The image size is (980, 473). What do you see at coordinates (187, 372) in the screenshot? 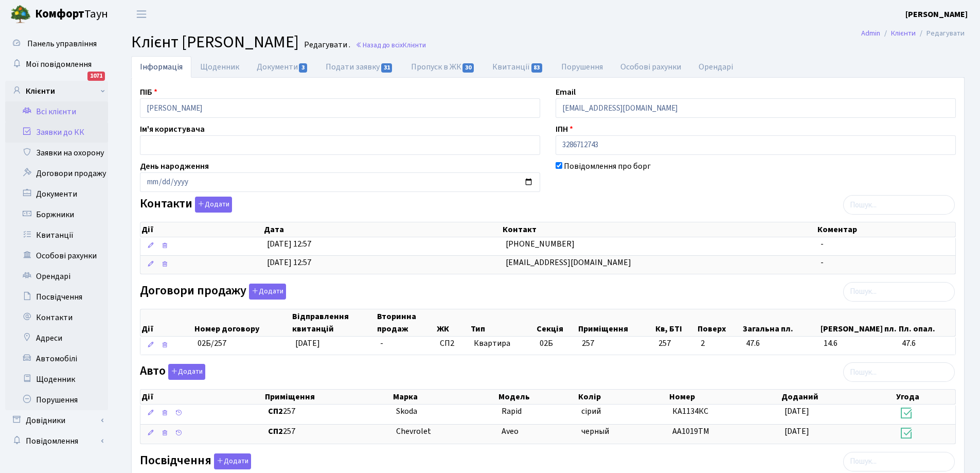
I see `button: Авто` at bounding box center [187, 372].